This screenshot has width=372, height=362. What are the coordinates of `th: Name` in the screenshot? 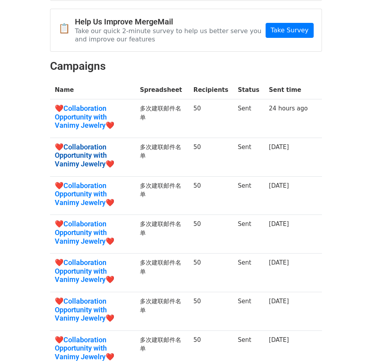 It's located at (93, 90).